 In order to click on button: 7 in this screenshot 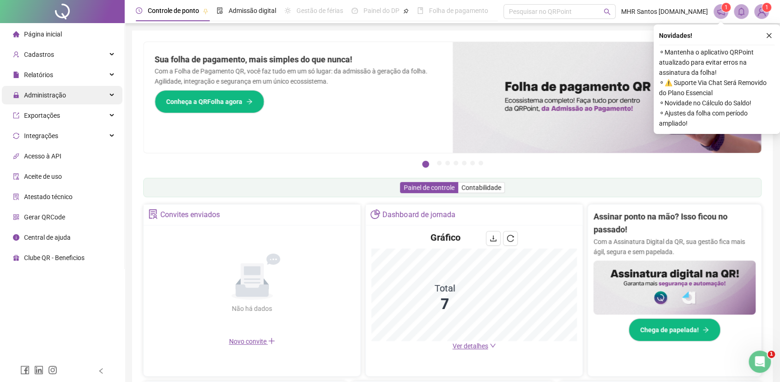, I will do `click(480, 163)`.